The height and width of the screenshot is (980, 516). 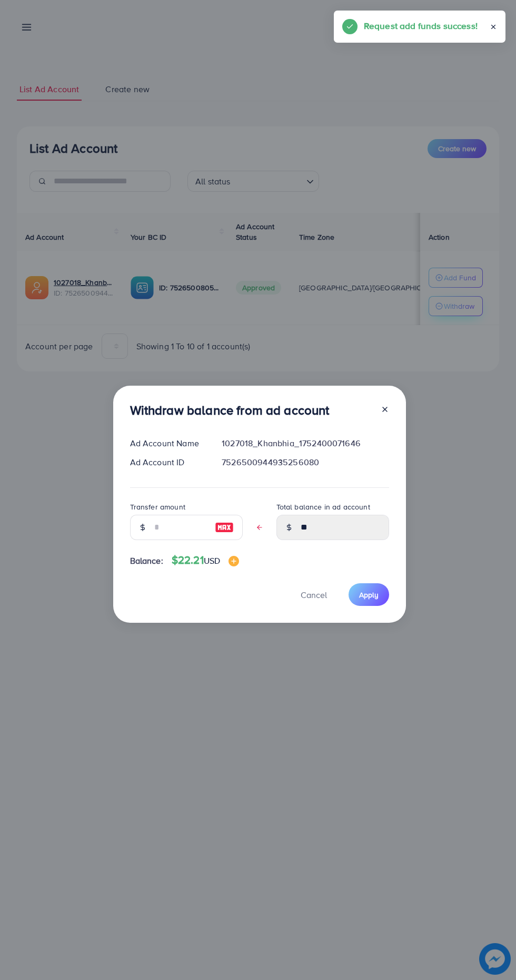 I want to click on label: Total balance in ad account, so click(x=323, y=506).